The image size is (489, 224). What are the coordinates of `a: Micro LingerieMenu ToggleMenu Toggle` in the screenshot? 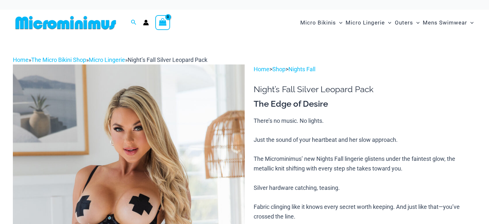 It's located at (369, 23).